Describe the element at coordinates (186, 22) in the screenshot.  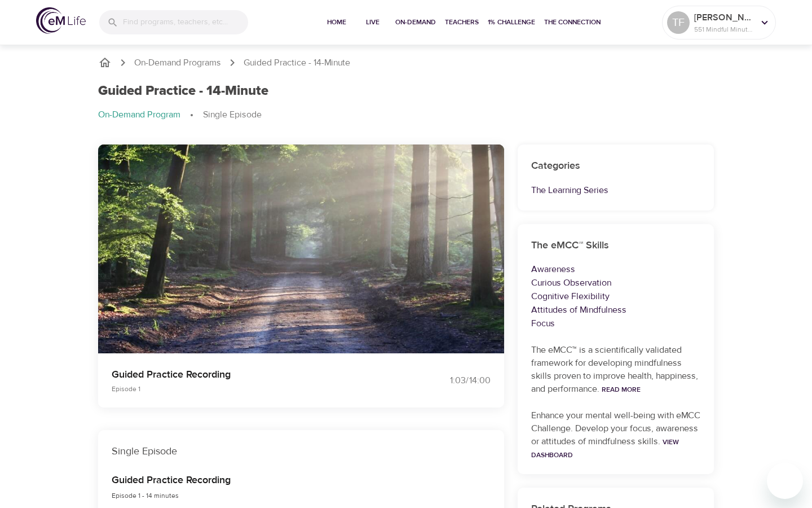
I see `input: Find programs, teachers, etc...` at that location.